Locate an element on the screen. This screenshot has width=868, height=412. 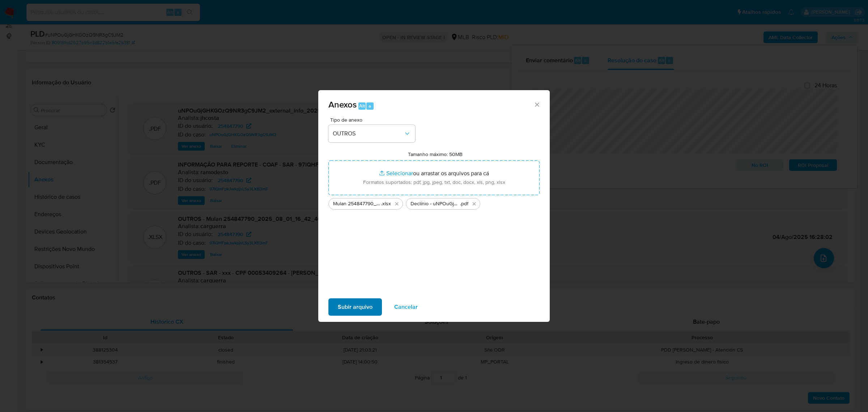
span: Mulan 254847790_2025_09_04_14_44_37 is located at coordinates (357, 204).